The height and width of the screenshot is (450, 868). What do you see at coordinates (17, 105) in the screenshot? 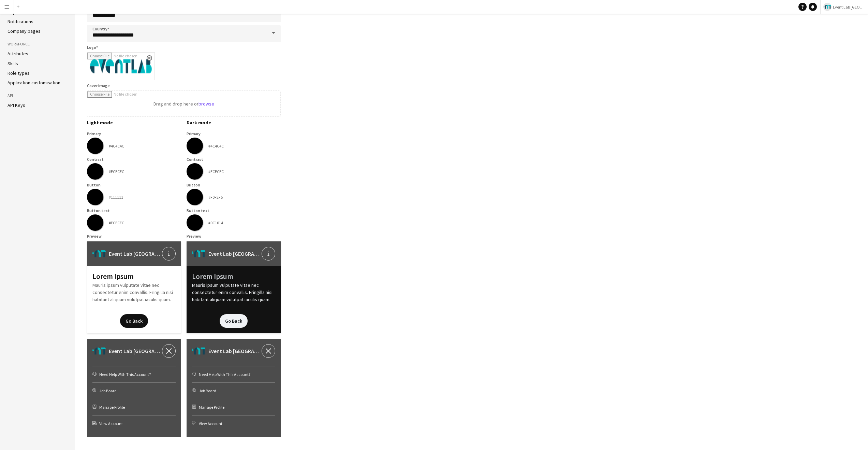
I see `a: API Keys` at bounding box center [17, 105].